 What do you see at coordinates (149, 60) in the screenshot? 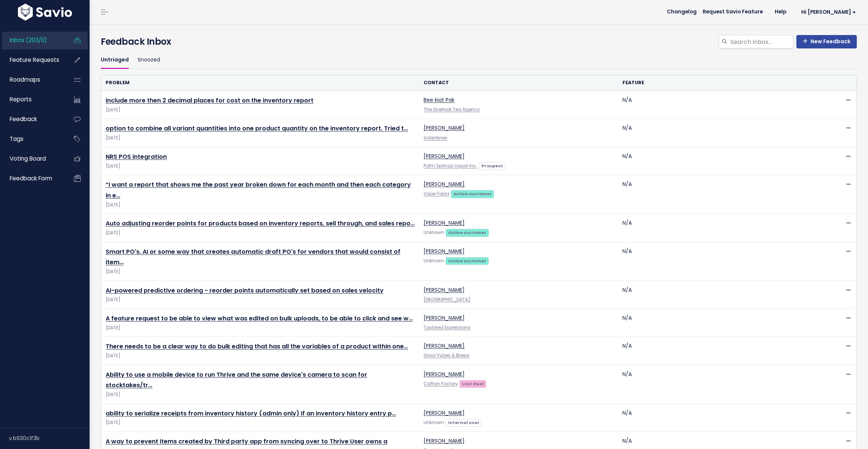
I see `a: Snoozed` at bounding box center [149, 60].